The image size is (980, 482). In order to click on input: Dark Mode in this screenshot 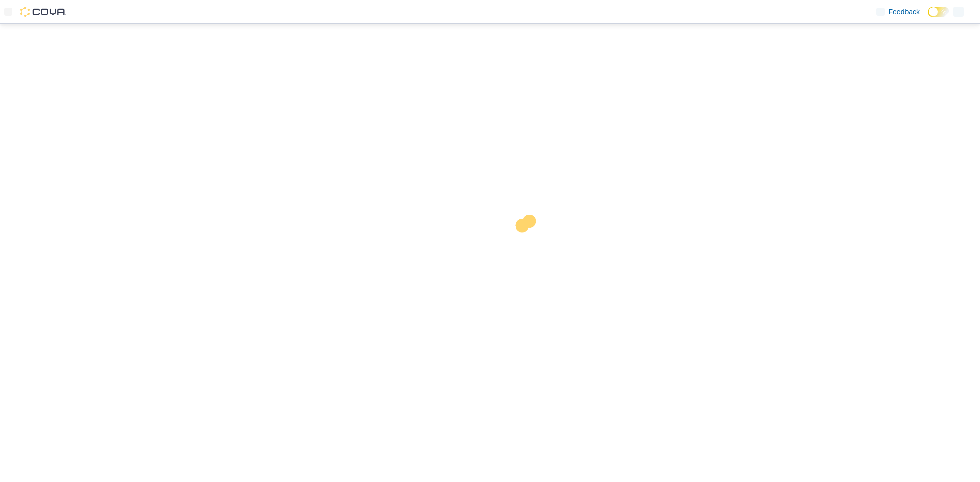, I will do `click(939, 12)`.